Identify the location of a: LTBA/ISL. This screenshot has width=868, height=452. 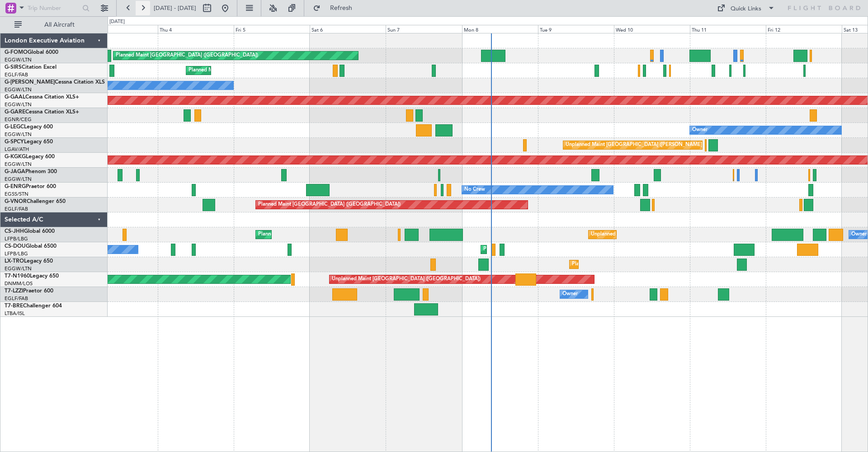
(14, 313).